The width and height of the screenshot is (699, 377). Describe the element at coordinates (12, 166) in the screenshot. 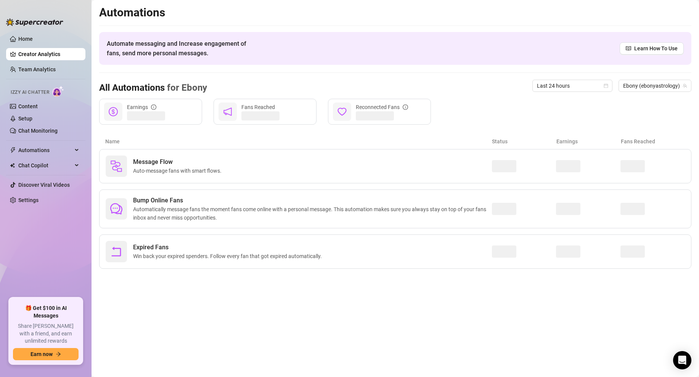

I see `img: Chat Copilot` at that location.